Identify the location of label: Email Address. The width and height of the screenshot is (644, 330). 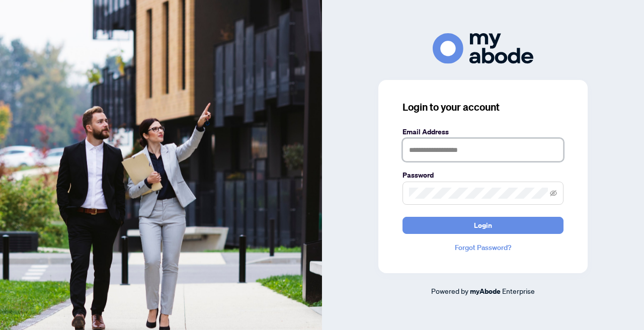
(483, 132).